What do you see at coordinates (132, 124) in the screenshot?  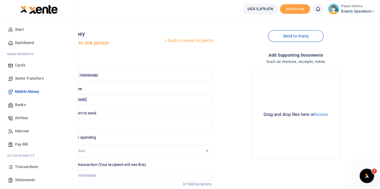 I see `input: UGX` at bounding box center [132, 124].